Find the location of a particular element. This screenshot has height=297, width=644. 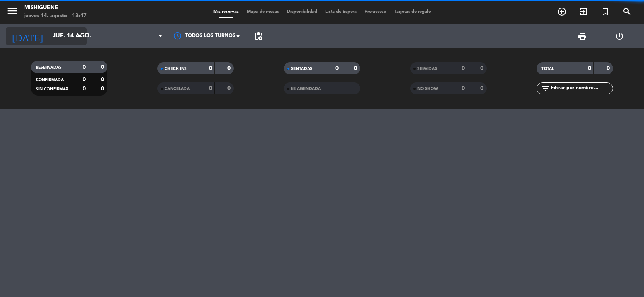

i: arrow_drop_down is located at coordinates (80, 36).